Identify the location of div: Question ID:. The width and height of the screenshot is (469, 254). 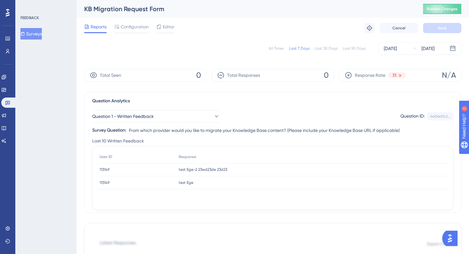
(412, 116).